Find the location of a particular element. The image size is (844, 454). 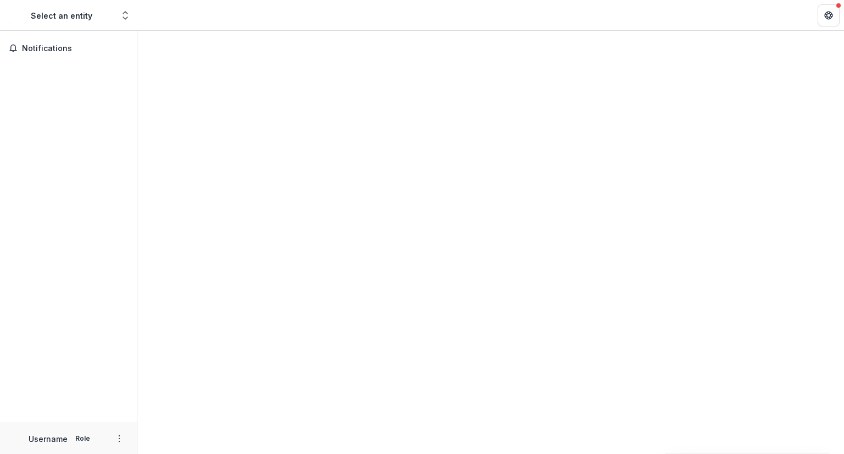

span: Notifications is located at coordinates (75, 48).